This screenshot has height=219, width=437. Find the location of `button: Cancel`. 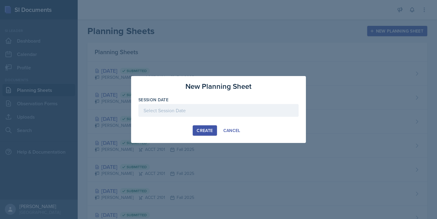

button: Cancel is located at coordinates (232, 130).